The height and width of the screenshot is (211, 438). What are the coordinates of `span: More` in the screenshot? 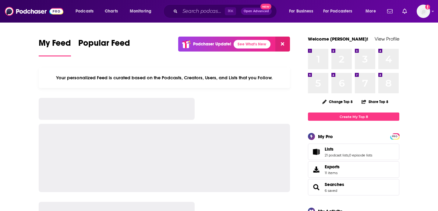 It's located at (371, 11).